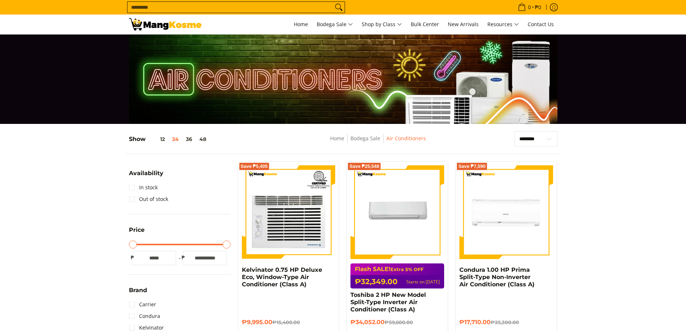  What do you see at coordinates (381, 24) in the screenshot?
I see `a: Shop by Class` at bounding box center [381, 24].